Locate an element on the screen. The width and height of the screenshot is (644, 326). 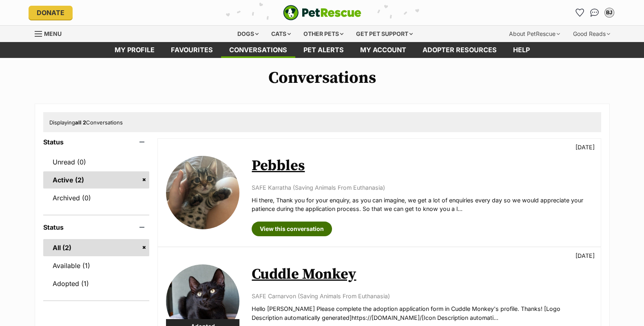
div: About PetRescue is located at coordinates (534, 34).